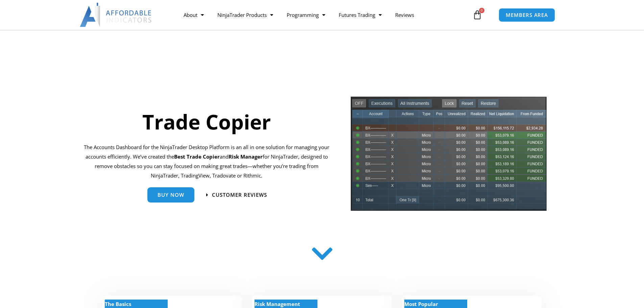 The height and width of the screenshot is (308, 644). Describe the element at coordinates (324, 15) in the screenshot. I see `nav: Menu` at that location.